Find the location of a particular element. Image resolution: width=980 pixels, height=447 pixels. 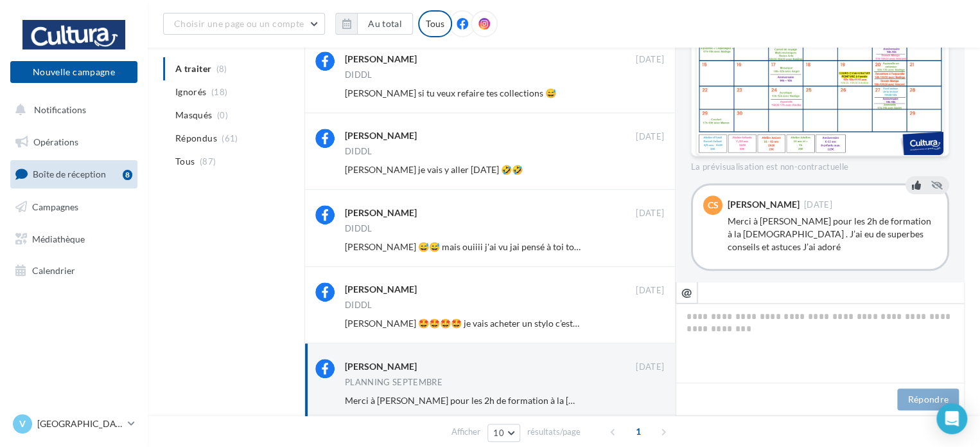

span: Afficher is located at coordinates (466, 431).